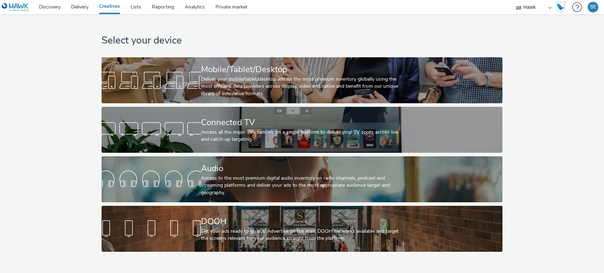 The image size is (604, 273). What do you see at coordinates (300, 69) in the screenshot?
I see `div: Mobile/Tablet/Desktop` at bounding box center [300, 69].